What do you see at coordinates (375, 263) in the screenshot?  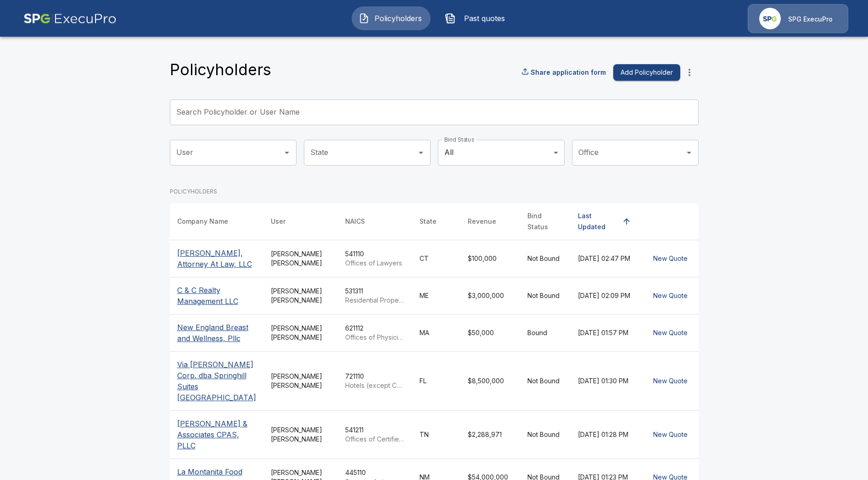 I see `p: Offices of Lawyers` at bounding box center [375, 263].